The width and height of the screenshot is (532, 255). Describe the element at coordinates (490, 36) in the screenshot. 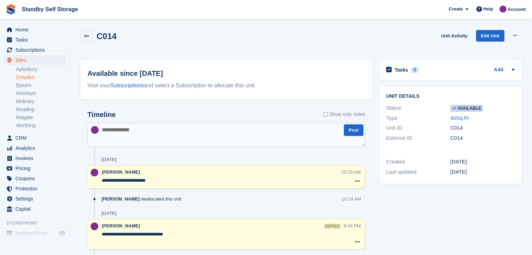

I see `a: Edit Unit` at that location.